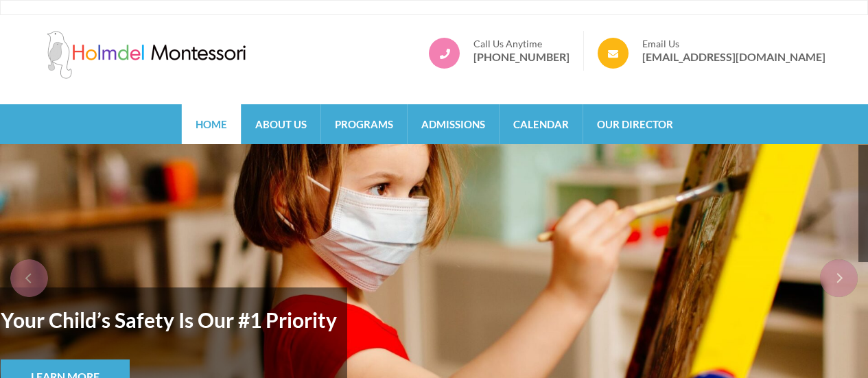 This screenshot has width=868, height=378. I want to click on span: Email Us, so click(733, 44).